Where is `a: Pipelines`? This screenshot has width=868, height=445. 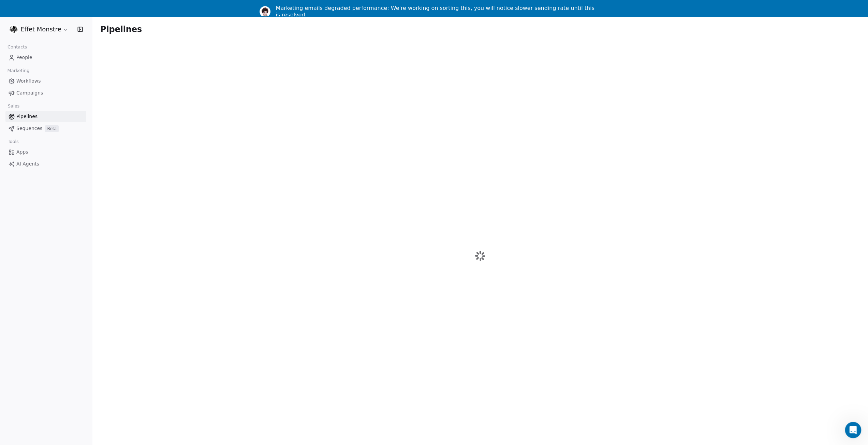 a: Pipelines is located at coordinates (46, 116).